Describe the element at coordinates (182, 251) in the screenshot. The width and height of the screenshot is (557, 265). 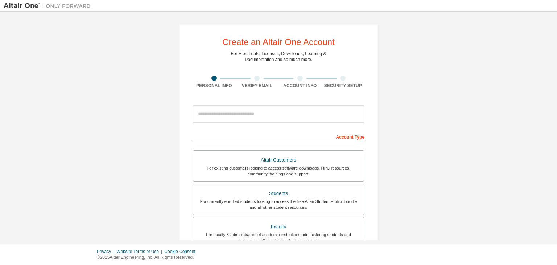
I see `div: Cookie Consent` at that location.